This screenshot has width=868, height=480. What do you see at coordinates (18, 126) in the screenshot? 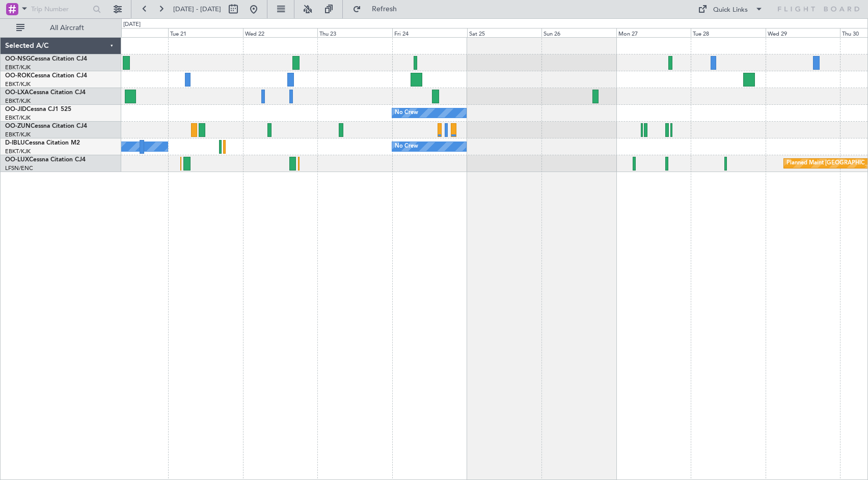
I see `span: OO-ZUN` at bounding box center [18, 126].